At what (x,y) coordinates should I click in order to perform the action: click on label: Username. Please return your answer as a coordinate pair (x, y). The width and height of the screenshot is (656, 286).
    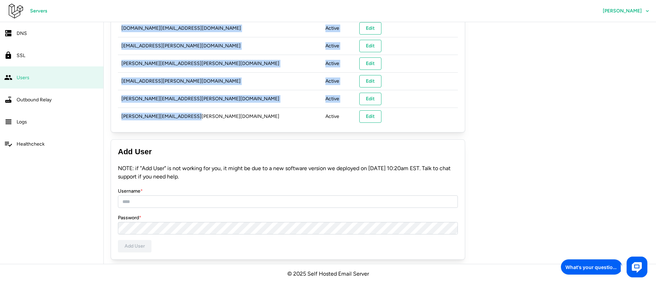
    Looking at the image, I should click on (130, 191).